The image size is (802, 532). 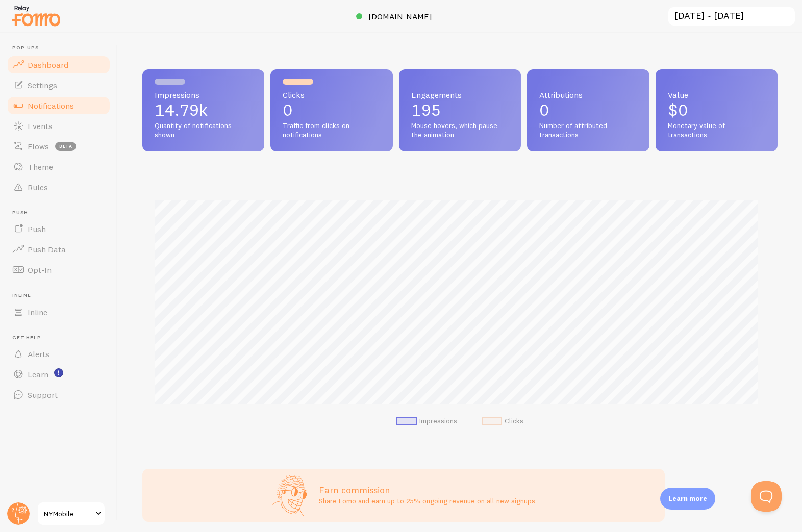 What do you see at coordinates (59, 395) in the screenshot?
I see `a: Support` at bounding box center [59, 395].